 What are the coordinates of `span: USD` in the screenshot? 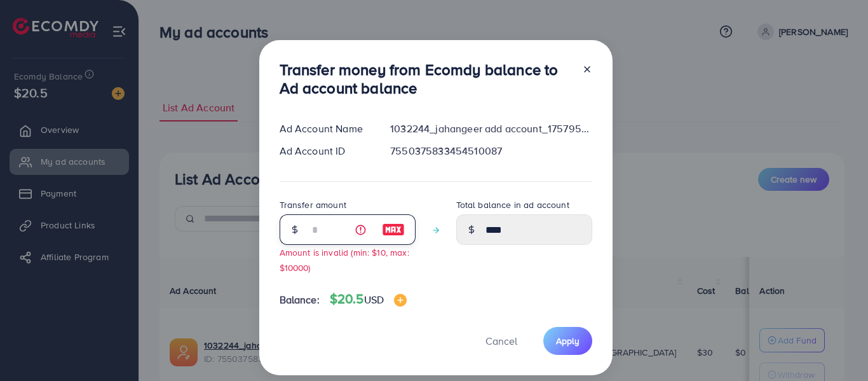 It's located at (374, 300).